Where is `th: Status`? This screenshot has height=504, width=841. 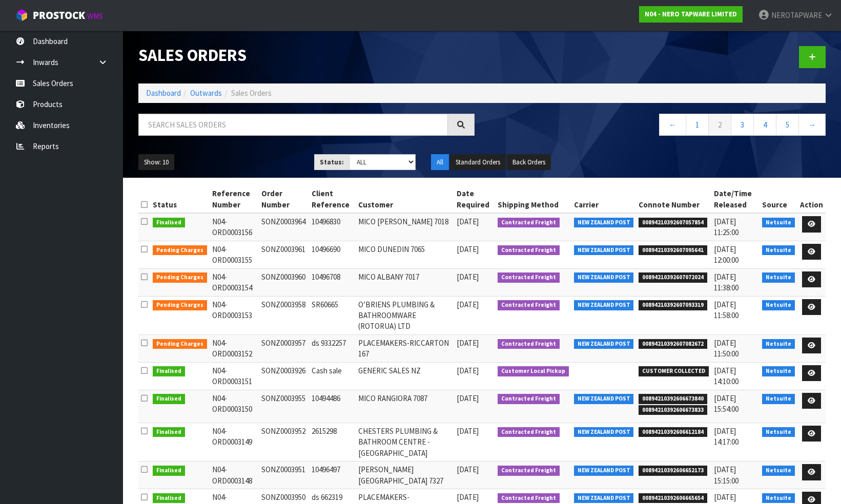
th: Status is located at coordinates (179, 199).